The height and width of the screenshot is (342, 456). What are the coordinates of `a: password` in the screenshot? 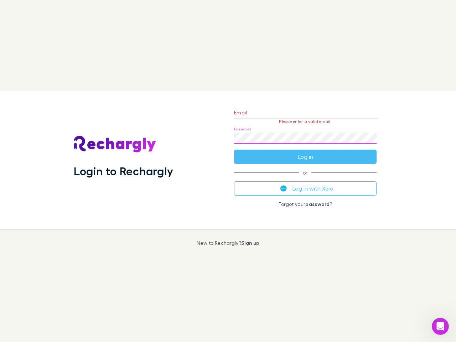 It's located at (318, 204).